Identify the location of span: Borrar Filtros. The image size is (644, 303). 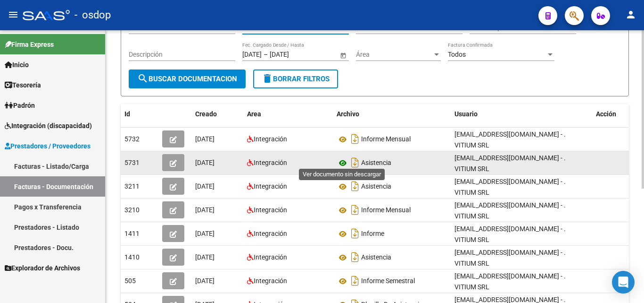
(296, 79).